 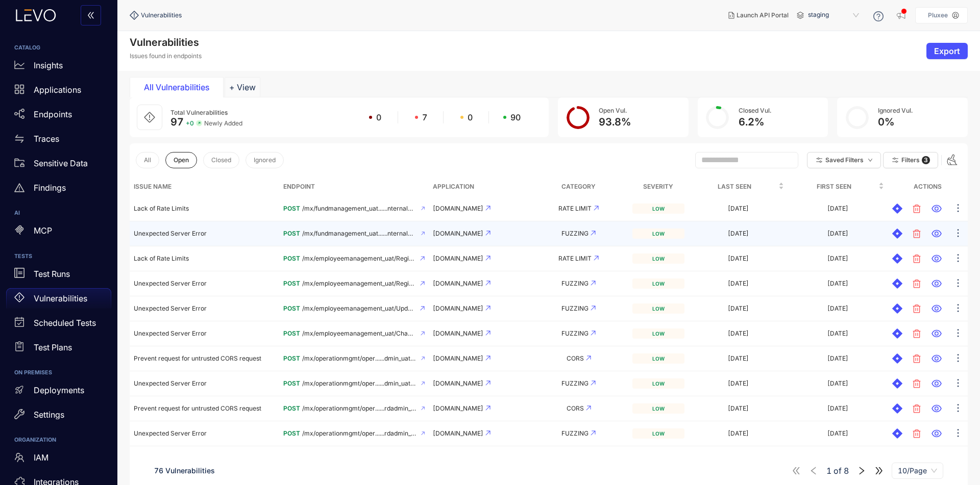 What do you see at coordinates (59, 141) in the screenshot?
I see `a: Traces` at bounding box center [59, 141].